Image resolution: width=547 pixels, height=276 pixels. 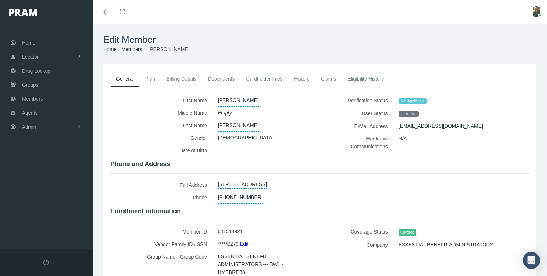 What do you see at coordinates (36, 71) in the screenshot?
I see `span: Drug Lookup` at bounding box center [36, 71].